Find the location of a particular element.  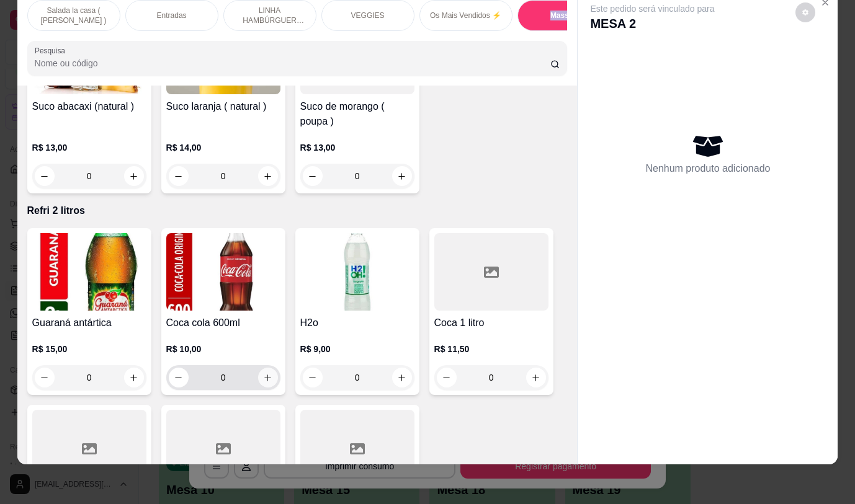

p: LINHA HAMBÚRGUER ANGUS is located at coordinates (270, 15).